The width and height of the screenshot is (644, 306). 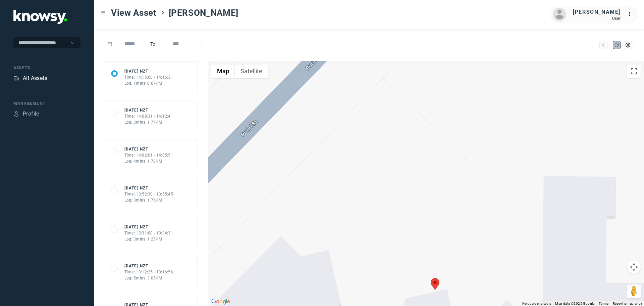 What do you see at coordinates (634, 72) in the screenshot?
I see `button: Toggle fullscreen view` at bounding box center [634, 72].